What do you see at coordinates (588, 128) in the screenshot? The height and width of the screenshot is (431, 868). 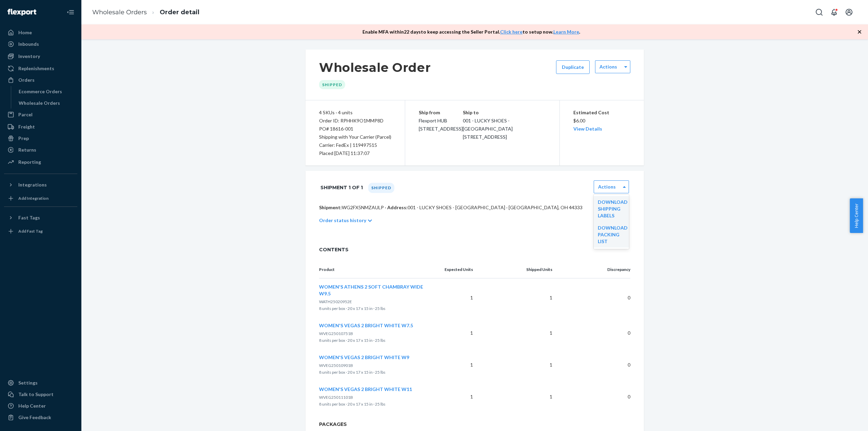 I see `a: View Details` at bounding box center [588, 128].